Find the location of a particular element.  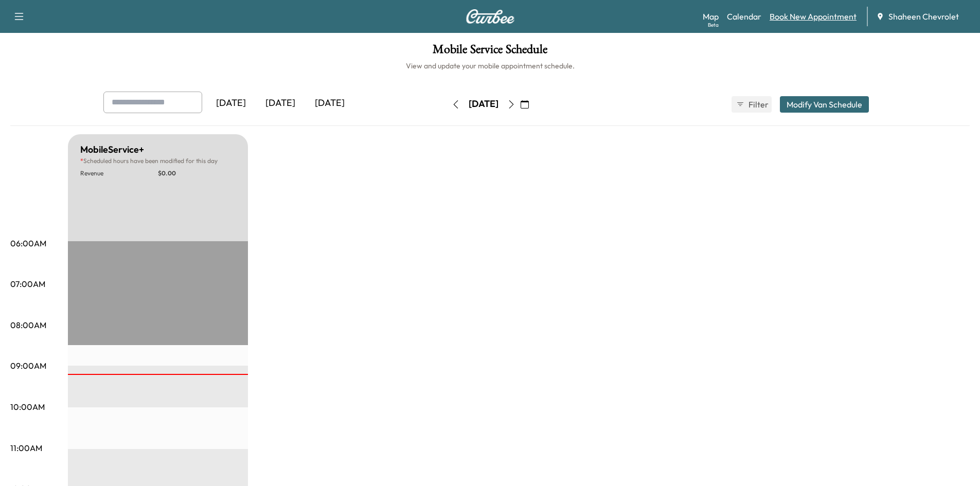

img: Curbee Logo is located at coordinates (490, 17).